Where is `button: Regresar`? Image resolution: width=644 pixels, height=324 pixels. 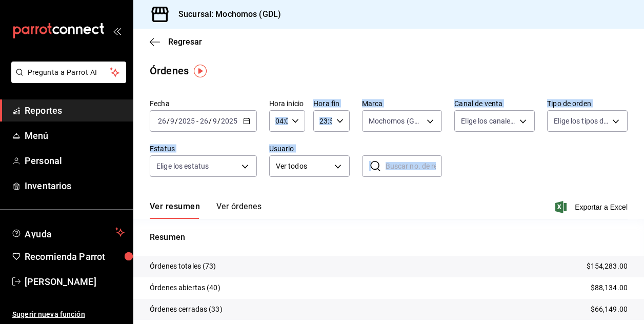
button: Regresar is located at coordinates (175, 42).